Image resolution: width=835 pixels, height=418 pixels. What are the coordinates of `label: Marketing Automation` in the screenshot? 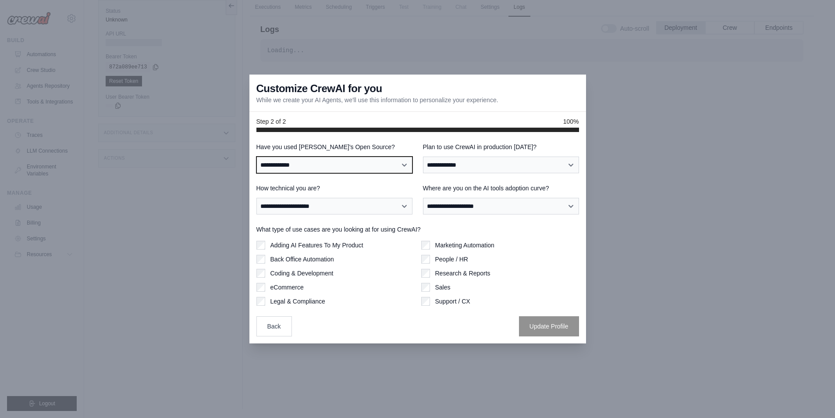 It's located at (465, 245).